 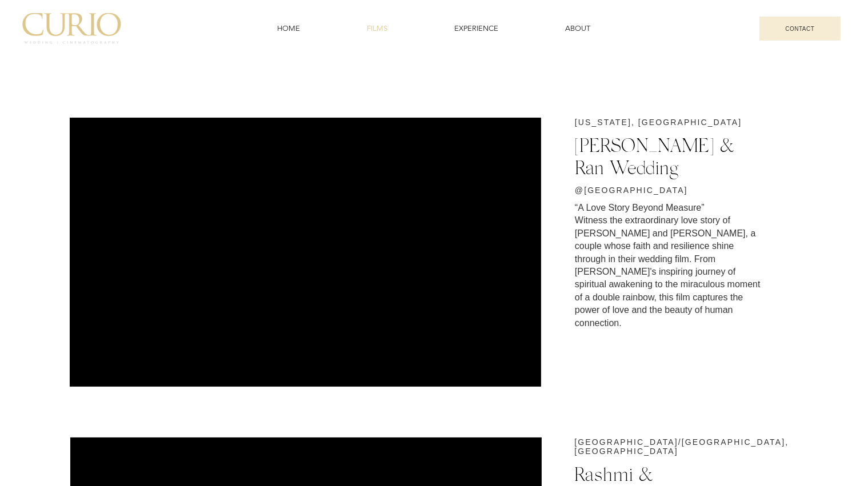 I want to click on span: HOME, so click(x=289, y=29).